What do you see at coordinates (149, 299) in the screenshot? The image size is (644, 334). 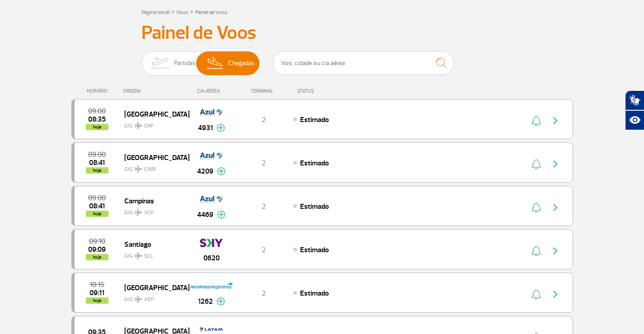 I see `span: AEP` at bounding box center [149, 299].